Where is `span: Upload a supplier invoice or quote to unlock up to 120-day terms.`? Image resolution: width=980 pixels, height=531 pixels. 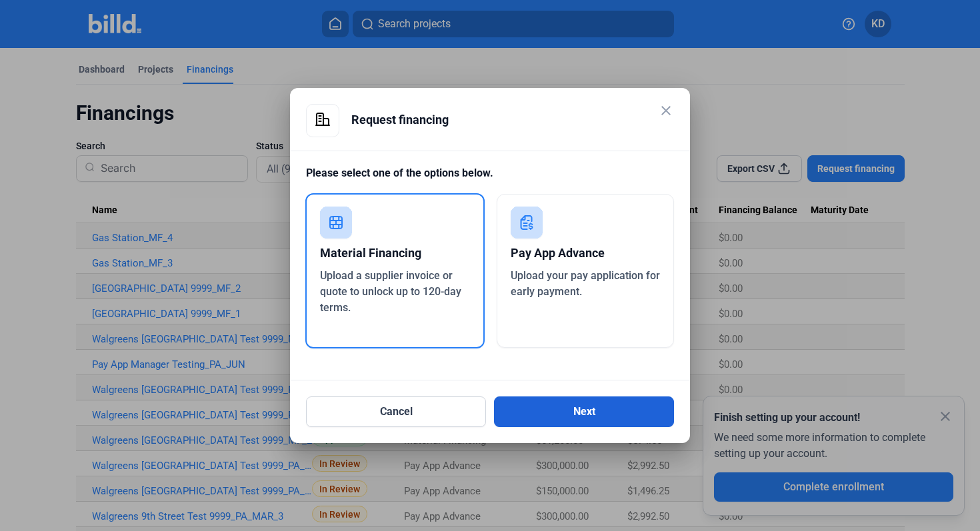
span: Upload a supplier invoice or quote to unlock up to 120-day terms. is located at coordinates (390, 291).